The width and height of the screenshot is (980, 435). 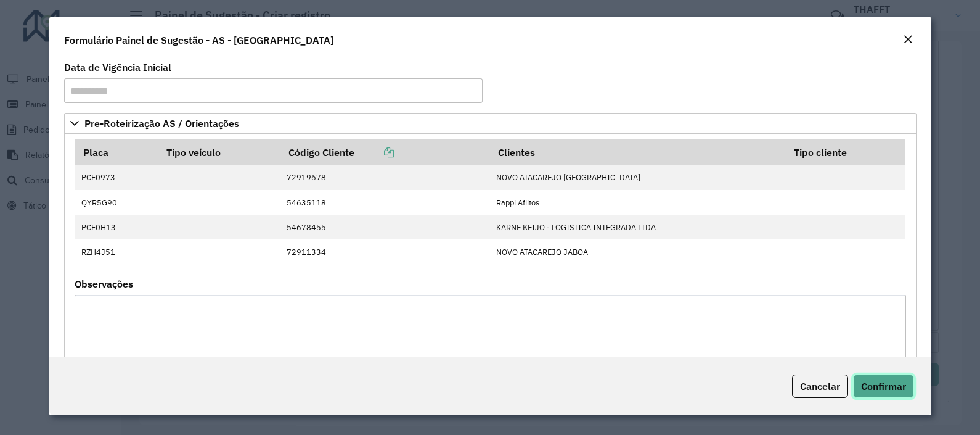 I want to click on div: Pre-Roteirização AS / Orientações, so click(x=490, y=274).